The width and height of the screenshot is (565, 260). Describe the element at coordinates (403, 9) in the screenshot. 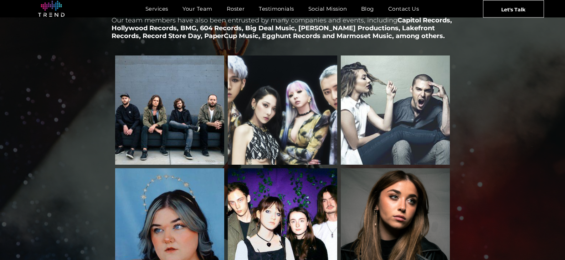

I see `a: Contact Us` at that location.